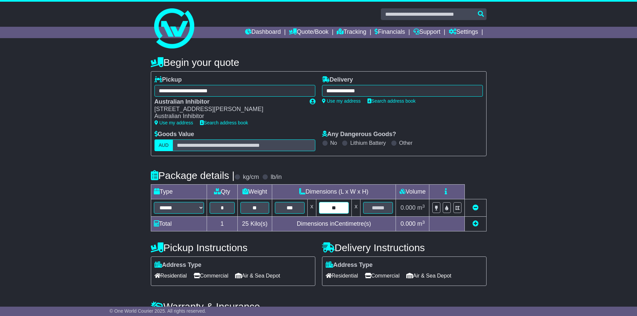 This screenshot has width=637, height=316. What do you see at coordinates (222, 192) in the screenshot?
I see `td: Qty` at bounding box center [222, 192].